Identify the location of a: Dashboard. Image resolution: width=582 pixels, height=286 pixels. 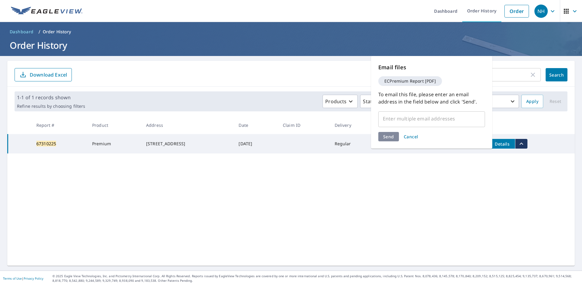
(22, 32).